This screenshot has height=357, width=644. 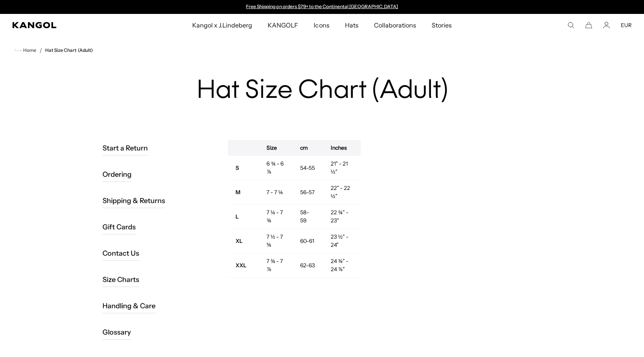 What do you see at coordinates (307, 148) in the screenshot?
I see `th: cm` at bounding box center [307, 148].